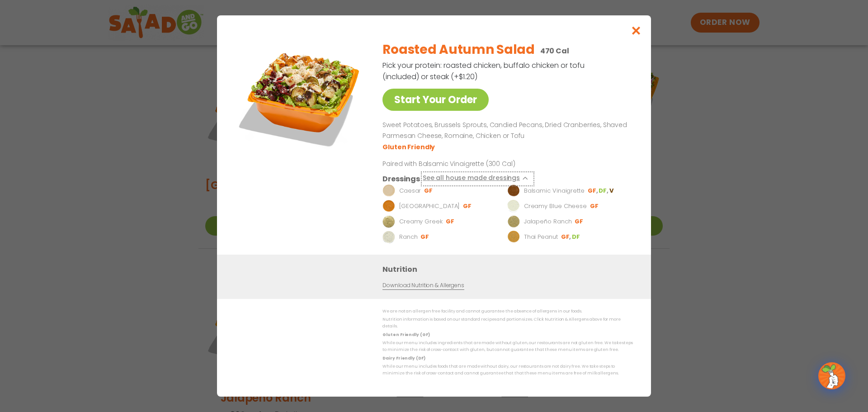 This screenshot has height=412, width=868. Describe the element at coordinates (410, 191) in the screenshot. I see `p: Caesar` at that location.